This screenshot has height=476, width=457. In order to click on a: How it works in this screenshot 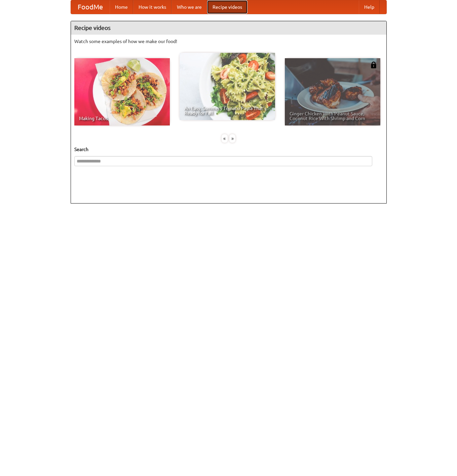, I will do `click(152, 7)`.